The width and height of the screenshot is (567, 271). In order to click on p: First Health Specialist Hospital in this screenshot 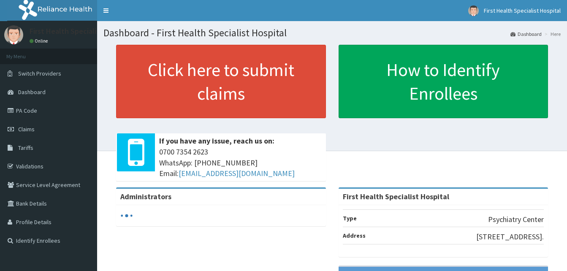, I will do `click(81, 31)`.